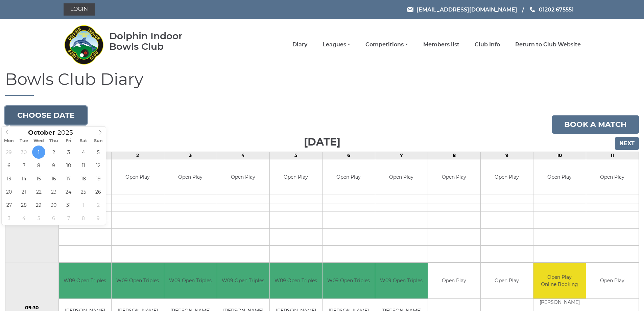 Image resolution: width=644 pixels, height=311 pixels. I want to click on td: 3, so click(190, 156).